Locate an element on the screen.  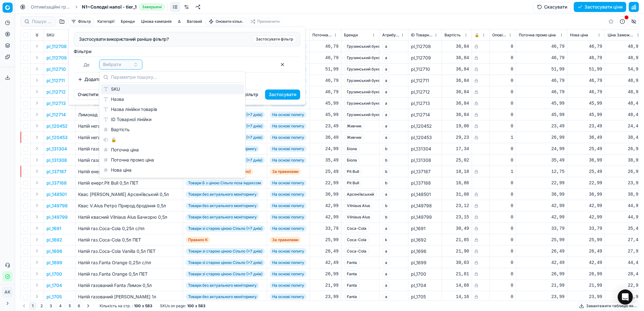
div: Нова промо ціна is located at coordinates (172, 180).